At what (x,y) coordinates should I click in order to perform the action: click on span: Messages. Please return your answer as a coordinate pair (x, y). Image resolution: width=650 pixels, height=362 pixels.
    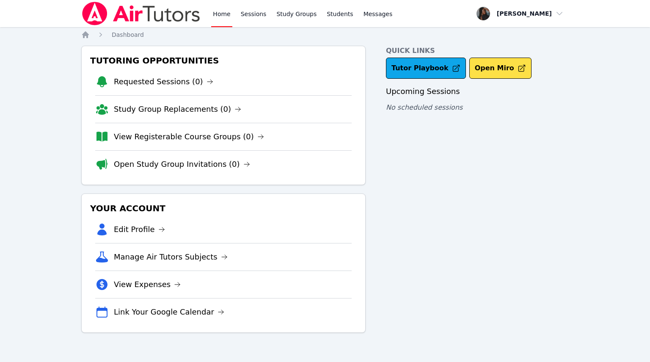
    Looking at the image, I should click on (378, 14).